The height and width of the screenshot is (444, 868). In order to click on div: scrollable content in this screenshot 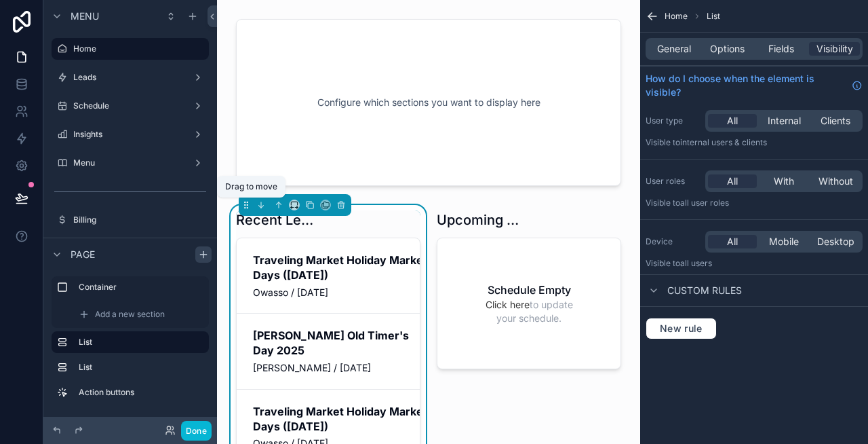, I will do `click(130, 344)`.